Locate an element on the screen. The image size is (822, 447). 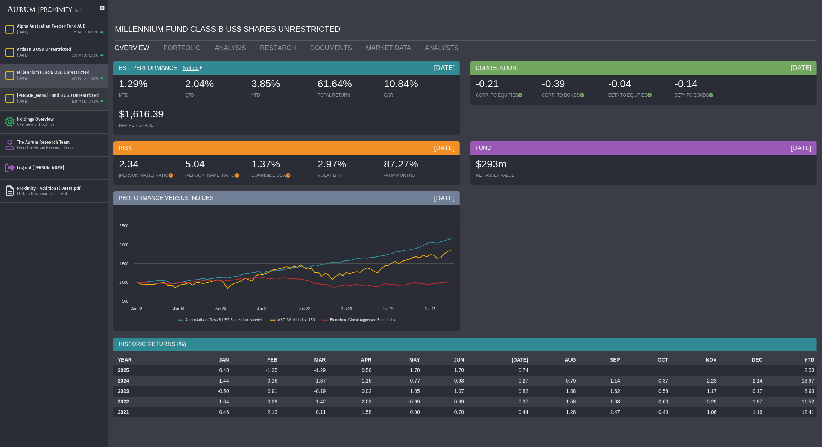
div: CORR. TO EQUITIES is located at coordinates (506, 95).